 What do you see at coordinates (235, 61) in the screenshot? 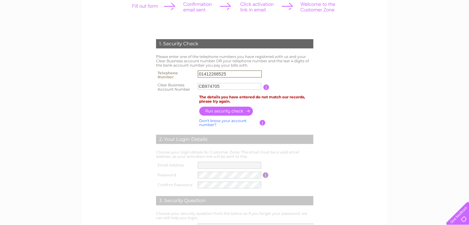
I see `td: Please enter one of the telephone numbers you have registered with us and your Clear Business acc...` at bounding box center [235, 61].